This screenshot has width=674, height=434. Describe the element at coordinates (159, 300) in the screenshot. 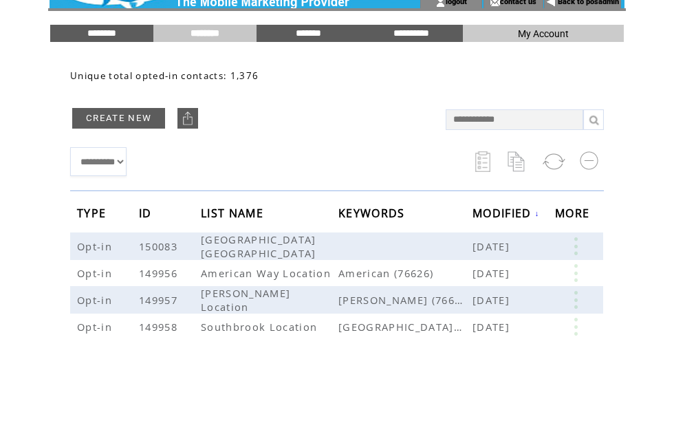

I see `span: 149957` at that location.